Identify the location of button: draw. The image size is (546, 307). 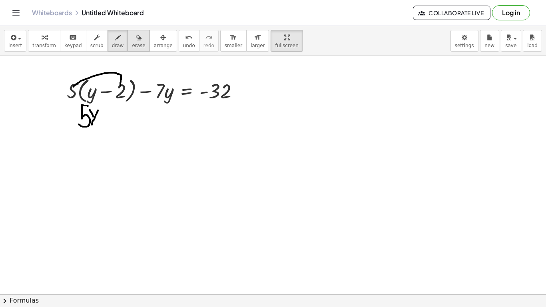
(118, 41).